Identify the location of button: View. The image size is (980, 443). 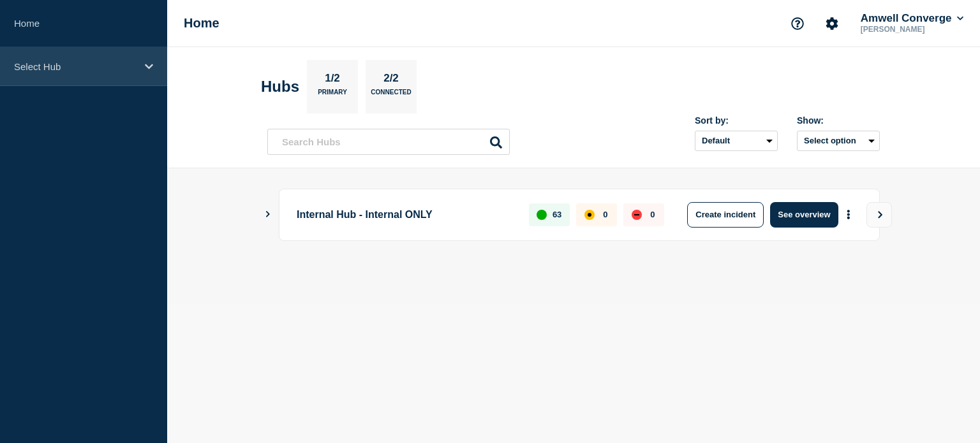
(879, 215).